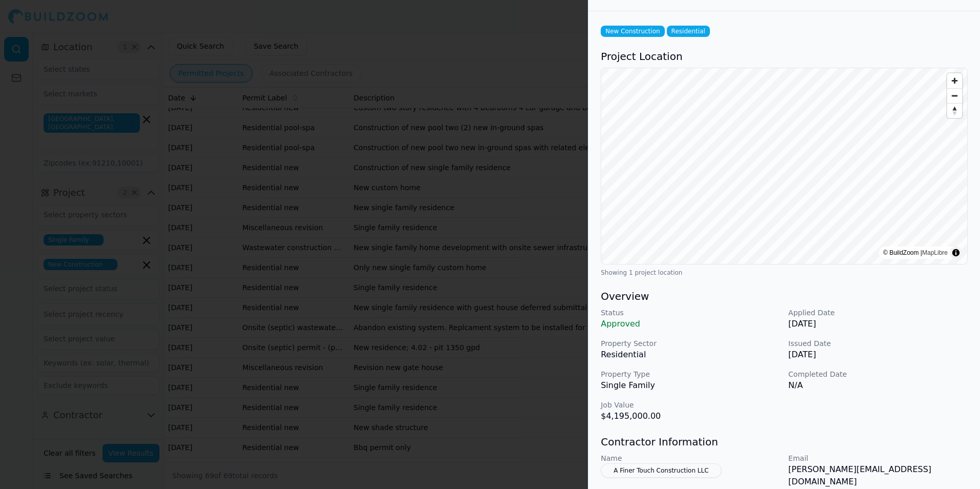 The width and height of the screenshot is (980, 489). What do you see at coordinates (690, 405) in the screenshot?
I see `p: Job Value` at bounding box center [690, 405].